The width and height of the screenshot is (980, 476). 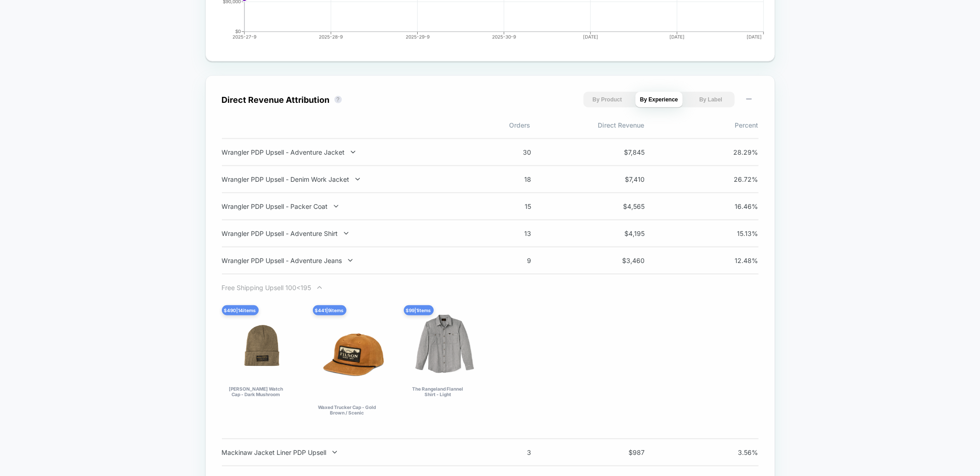 I want to click on span: $ 987, so click(x=624, y=452).